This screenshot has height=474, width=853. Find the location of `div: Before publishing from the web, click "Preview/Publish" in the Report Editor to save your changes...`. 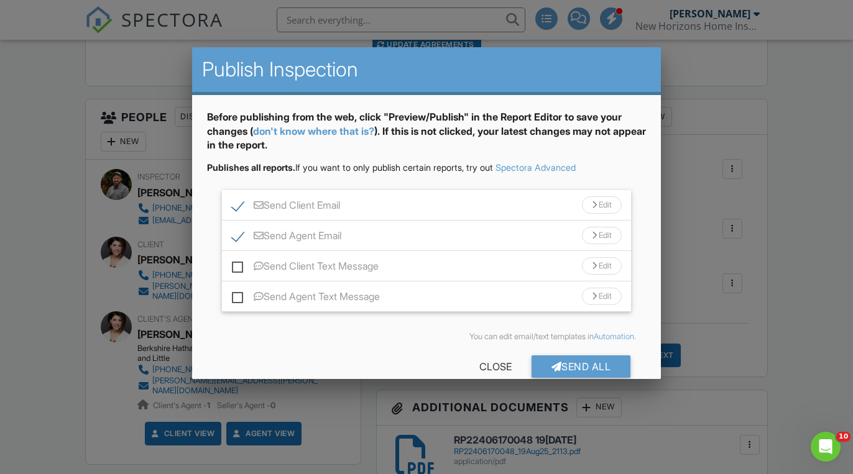

div: Before publishing from the web, click "Preview/Publish" in the Report Editor to save your changes... is located at coordinates (426, 136).